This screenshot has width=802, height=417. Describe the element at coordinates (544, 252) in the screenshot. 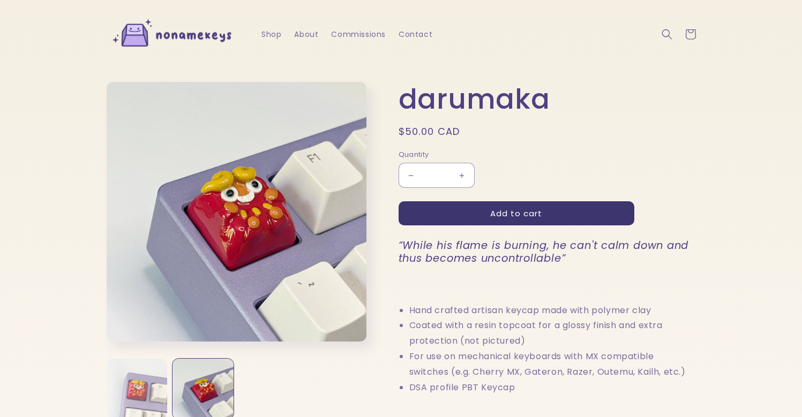

I see `em: “While his flame is burning, he can't calm down and thus becomes uncontrollable”` at that location.